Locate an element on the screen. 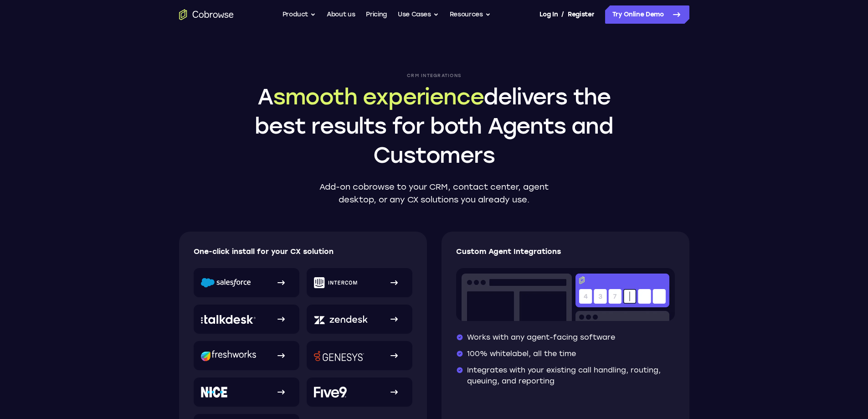 The image size is (868, 419). button: Resources is located at coordinates (470, 15).